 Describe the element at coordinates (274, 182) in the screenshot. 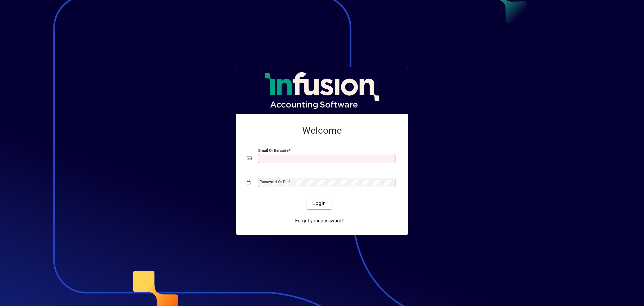

I see `mat-label: Password or Pin` at that location.